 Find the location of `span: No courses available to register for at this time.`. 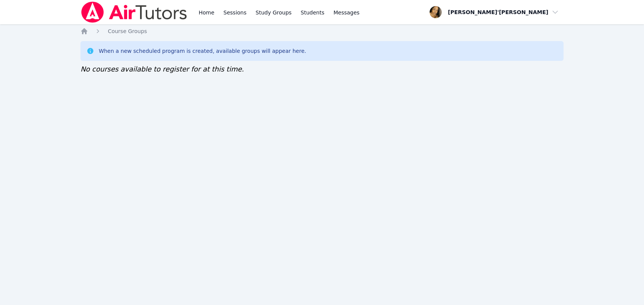

span: No courses available to register for at this time. is located at coordinates (162, 69).